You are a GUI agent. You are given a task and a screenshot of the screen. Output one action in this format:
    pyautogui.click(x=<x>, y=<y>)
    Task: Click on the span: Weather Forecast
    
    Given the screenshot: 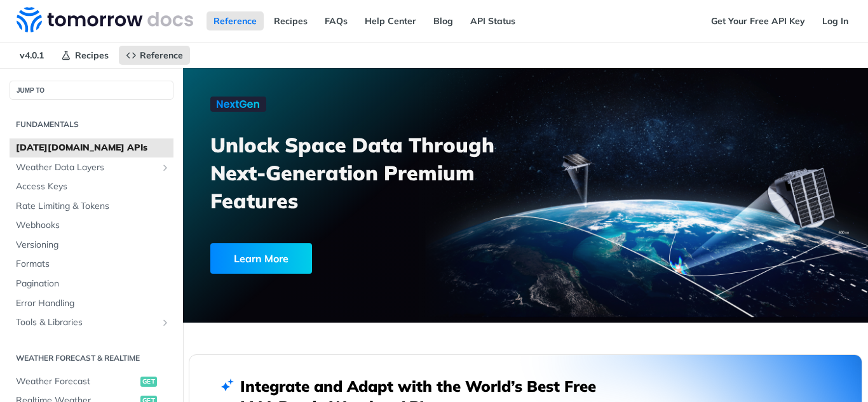 What is the action you would take?
    pyautogui.click(x=76, y=382)
    